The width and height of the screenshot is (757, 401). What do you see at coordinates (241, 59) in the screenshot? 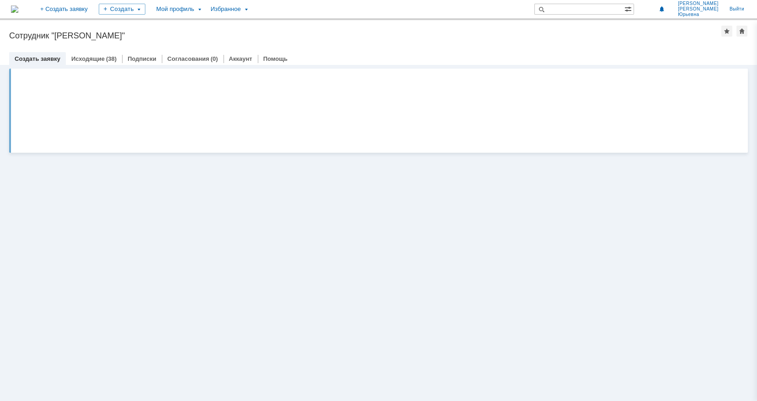
I see `a: Аккаунт` at bounding box center [241, 59].